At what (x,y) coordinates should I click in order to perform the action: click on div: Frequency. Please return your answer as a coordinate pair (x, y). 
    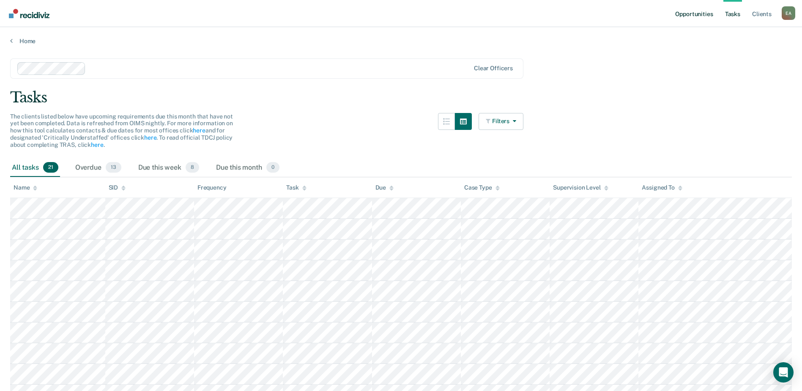
    Looking at the image, I should click on (212, 187).